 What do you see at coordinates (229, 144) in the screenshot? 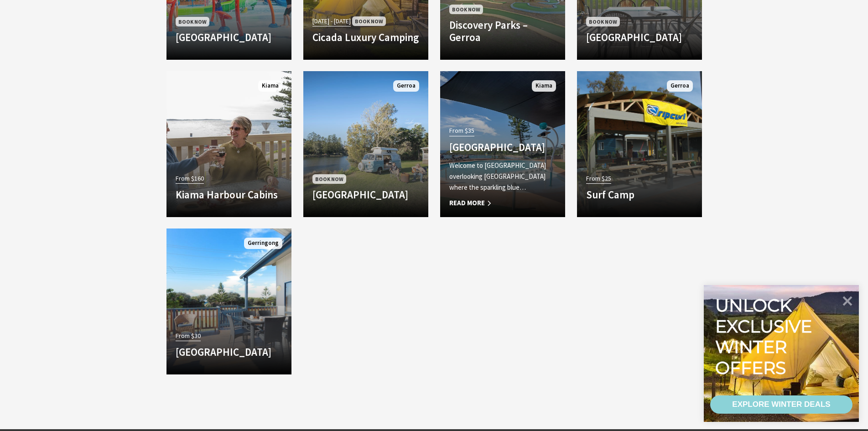
I see `a: From $160 Kiama Harbour Cabins Kiama` at bounding box center [229, 144].